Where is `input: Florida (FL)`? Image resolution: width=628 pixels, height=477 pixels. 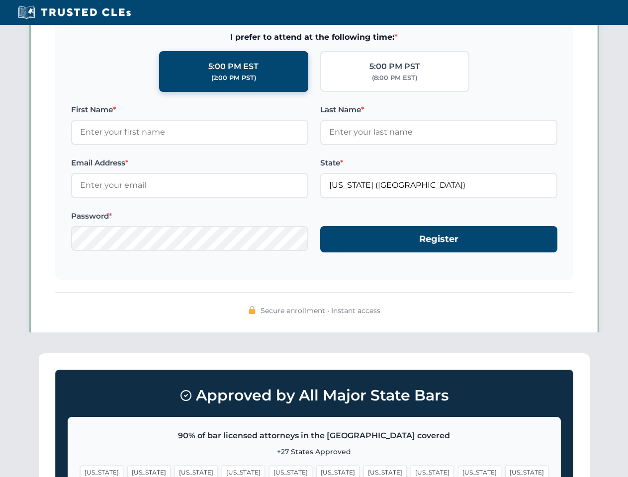 input: Florida (FL) is located at coordinates (439, 186).